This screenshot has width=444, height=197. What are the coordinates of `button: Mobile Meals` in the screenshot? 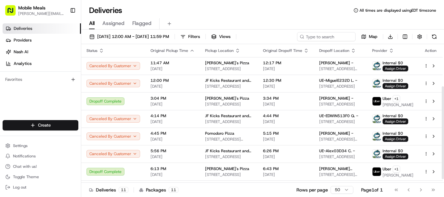 It's located at (32, 8).